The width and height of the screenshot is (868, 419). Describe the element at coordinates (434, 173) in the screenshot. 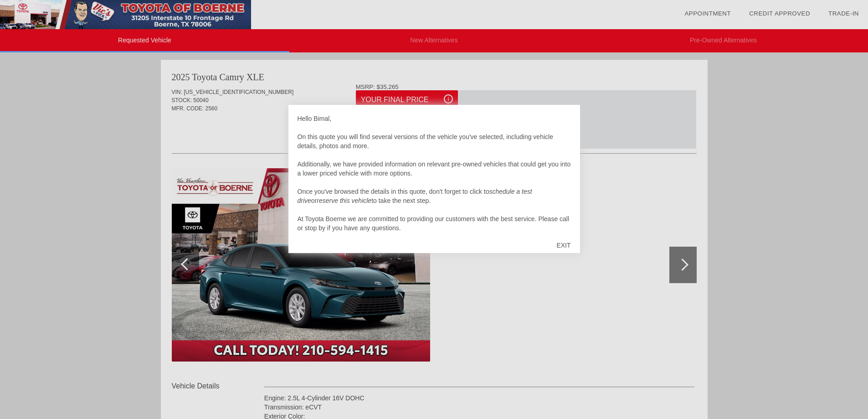

I see `div: Hello Bimal, On this quote you will find several versions of the vehicle you've selected, includi...` at that location.